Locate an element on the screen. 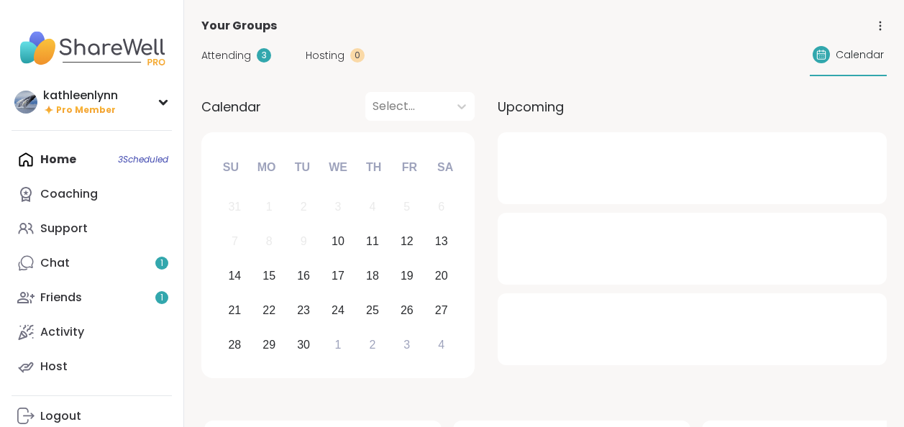 The height and width of the screenshot is (427, 904). div: 30 is located at coordinates (303, 344).